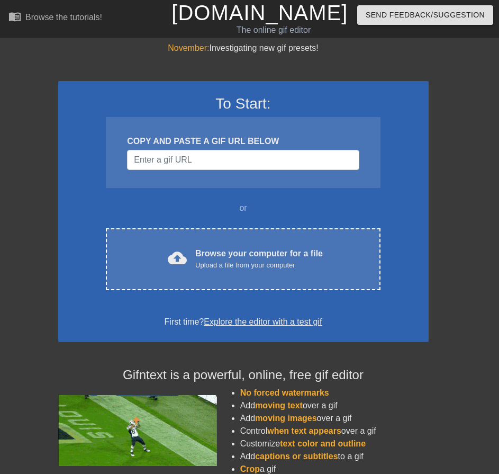 The height and width of the screenshot is (474, 499). What do you see at coordinates (177, 258) in the screenshot?
I see `span: cloud_upload` at bounding box center [177, 258].